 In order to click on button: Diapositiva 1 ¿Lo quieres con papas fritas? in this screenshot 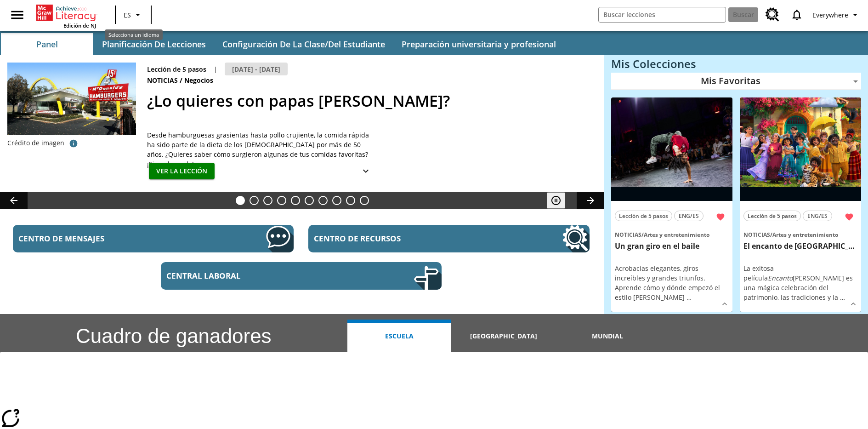, I will do `click(241, 201)`.